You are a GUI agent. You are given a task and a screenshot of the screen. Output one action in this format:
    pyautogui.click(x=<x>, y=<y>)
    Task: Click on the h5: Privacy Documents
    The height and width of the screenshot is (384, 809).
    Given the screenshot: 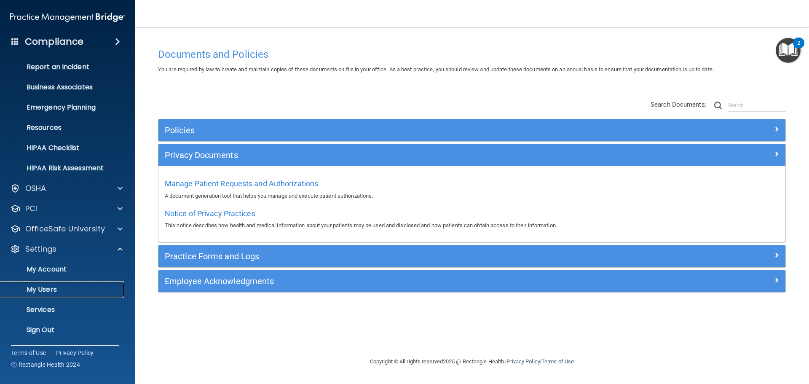 What is the action you would take?
    pyautogui.click(x=394, y=155)
    